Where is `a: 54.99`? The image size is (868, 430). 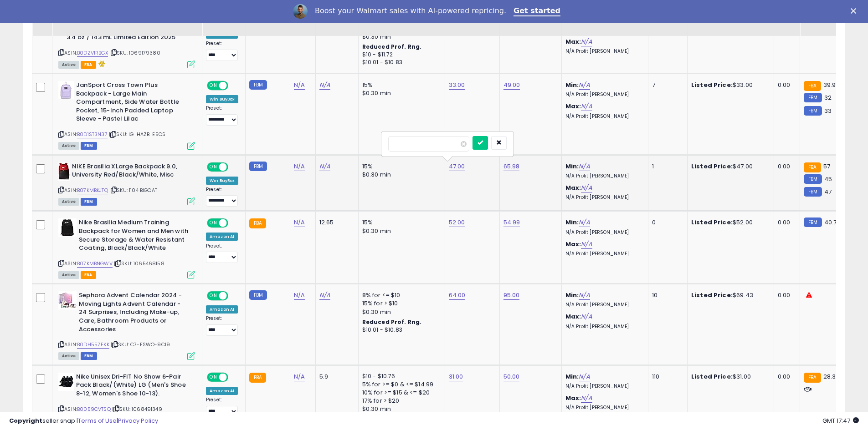
a: 54.99 is located at coordinates (511, 222).